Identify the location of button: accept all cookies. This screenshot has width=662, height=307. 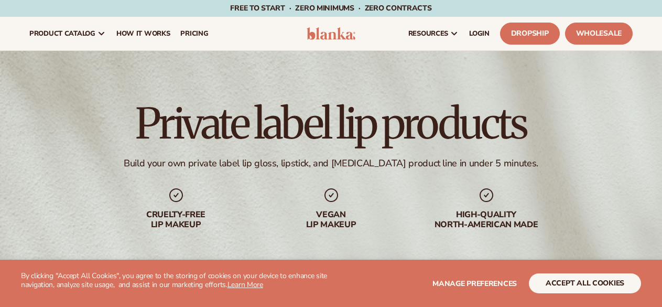
(585, 283).